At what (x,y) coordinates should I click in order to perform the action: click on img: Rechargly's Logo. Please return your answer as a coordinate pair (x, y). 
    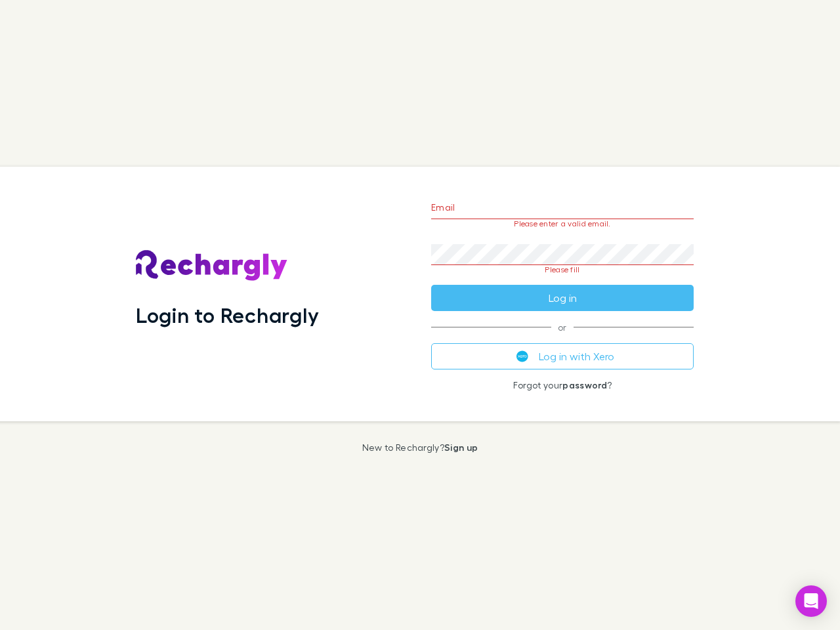
    Looking at the image, I should click on (212, 265).